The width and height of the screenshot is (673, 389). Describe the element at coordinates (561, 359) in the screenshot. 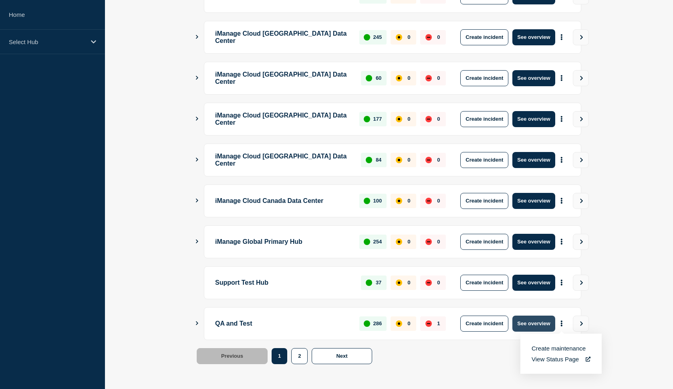

I see `a: View Status Page` at that location.